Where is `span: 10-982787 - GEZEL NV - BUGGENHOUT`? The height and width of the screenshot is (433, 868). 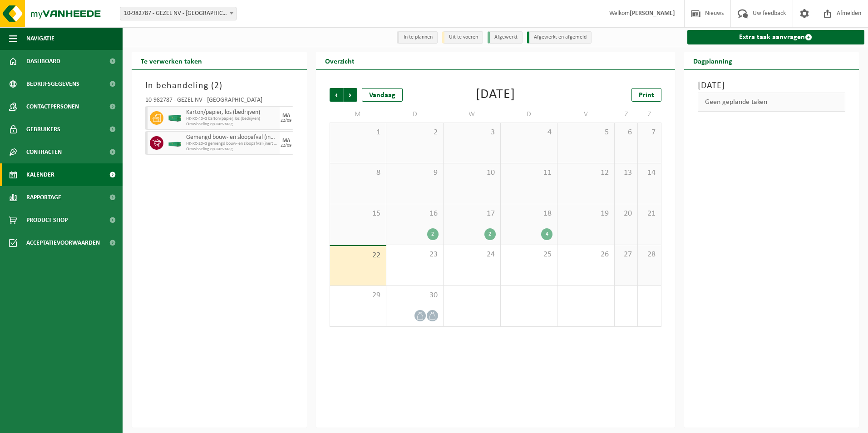 span: 10-982787 - GEZEL NV - BUGGENHOUT is located at coordinates (178, 14).